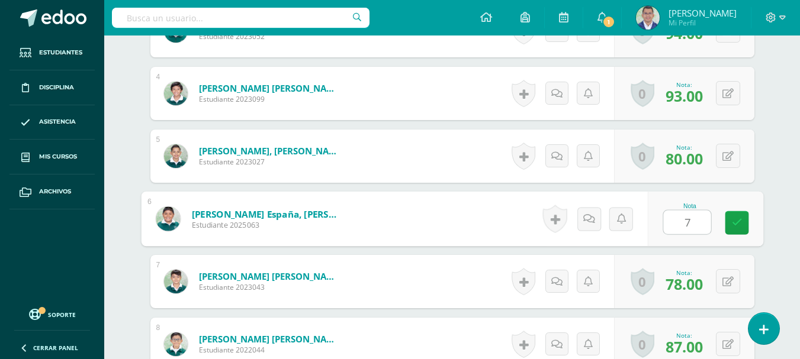  I want to click on img: 2175099240c742344fc8b575963cd390.png, so click(176, 345).